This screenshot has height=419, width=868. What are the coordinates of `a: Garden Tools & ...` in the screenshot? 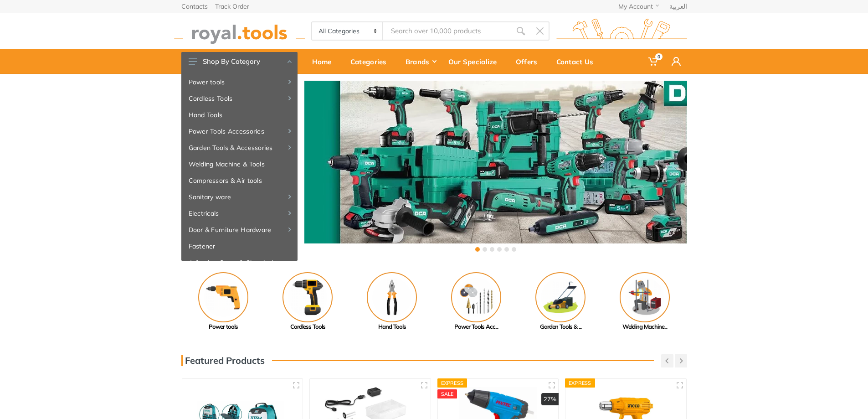 It's located at (560, 302).